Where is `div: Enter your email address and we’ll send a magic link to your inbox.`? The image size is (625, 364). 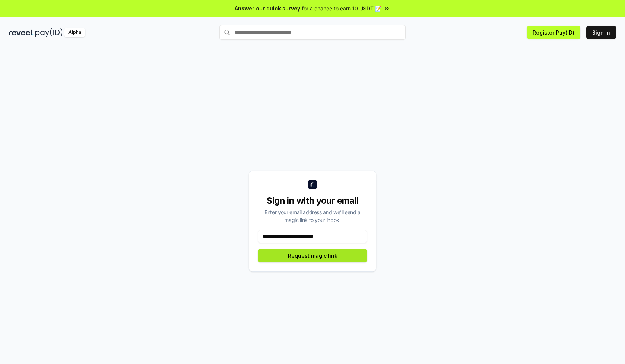
div: Enter your email address and we’ll send a magic link to your inbox. is located at coordinates (312, 216).